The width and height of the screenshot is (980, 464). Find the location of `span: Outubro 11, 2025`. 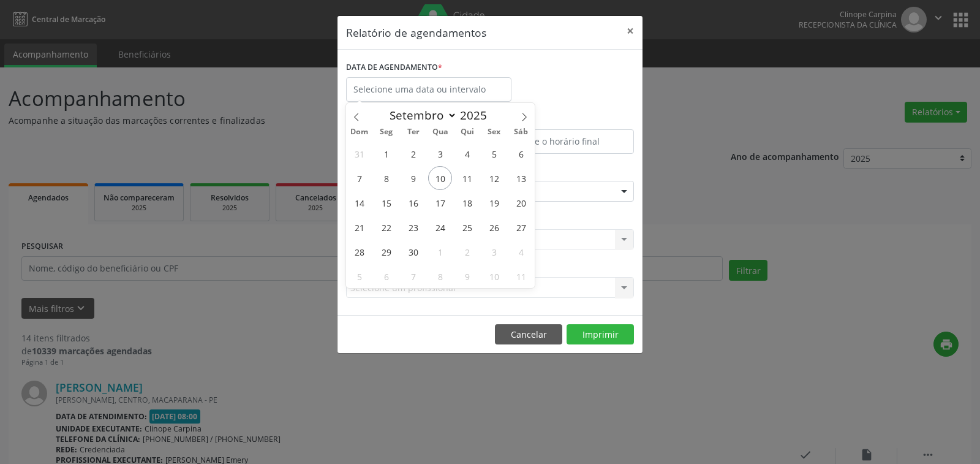

span: Outubro 11, 2025 is located at coordinates (521, 276).